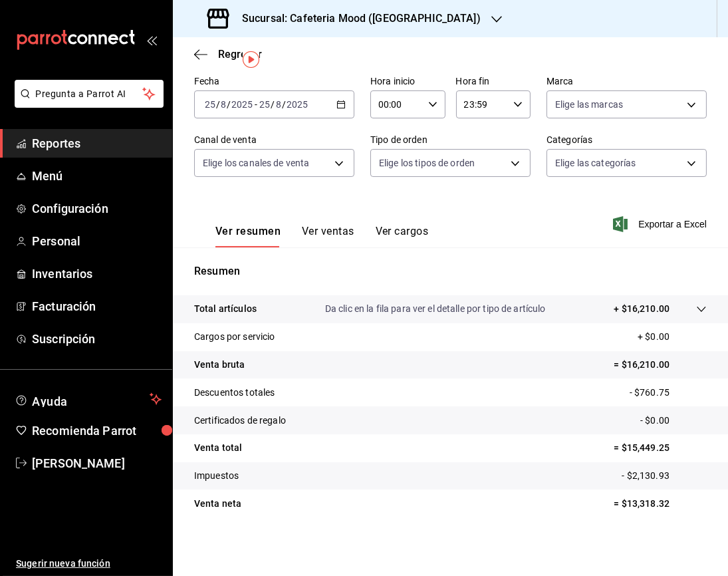 This screenshot has width=728, height=576. What do you see at coordinates (256, 163) in the screenshot?
I see `span: Elige los canales de venta` at bounding box center [256, 163].